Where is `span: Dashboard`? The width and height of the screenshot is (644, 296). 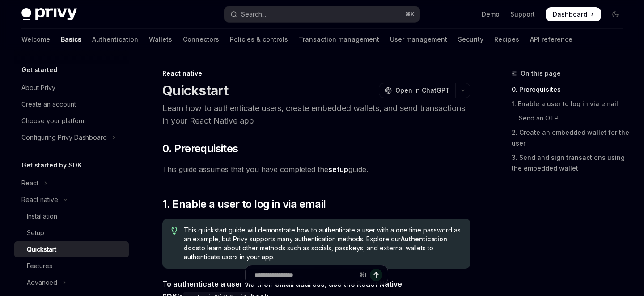
span: Dashboard is located at coordinates (570, 14).